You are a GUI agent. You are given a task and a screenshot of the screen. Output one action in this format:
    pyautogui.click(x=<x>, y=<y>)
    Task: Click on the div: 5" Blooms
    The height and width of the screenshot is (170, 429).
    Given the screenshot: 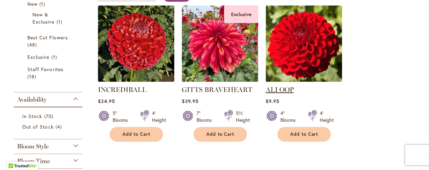 What is the action you would take?
    pyautogui.click(x=122, y=117)
    